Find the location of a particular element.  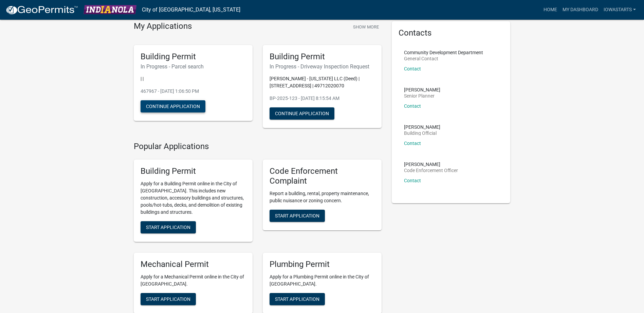

p: Code Enforcement Officer is located at coordinates (431, 170).